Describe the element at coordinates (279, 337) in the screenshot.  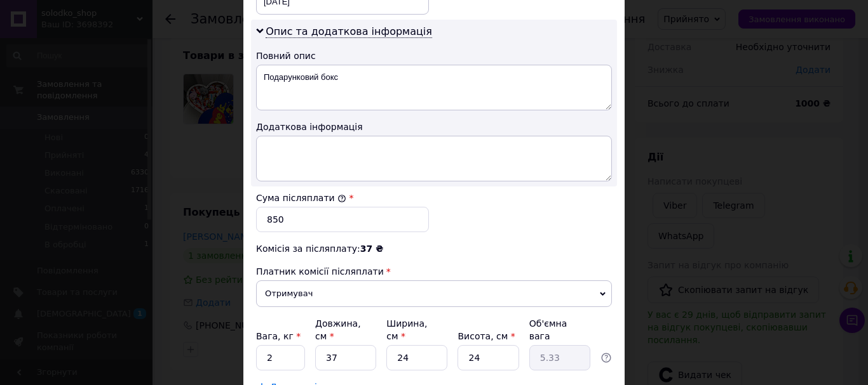
I see `label: Вага, кг` at that location.